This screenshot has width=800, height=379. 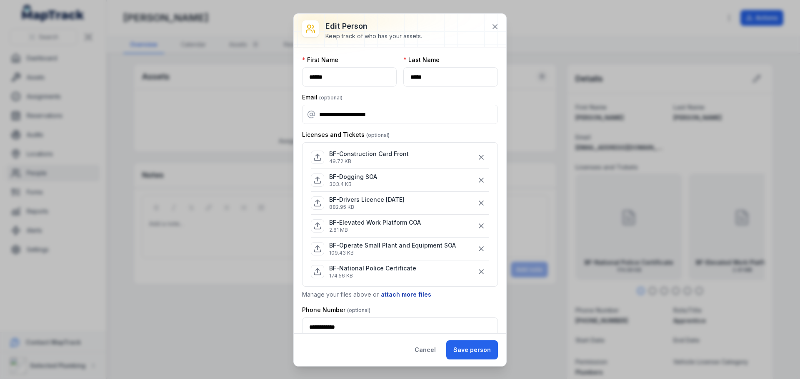 I want to click on p: Manage your files above or, so click(x=400, y=295).